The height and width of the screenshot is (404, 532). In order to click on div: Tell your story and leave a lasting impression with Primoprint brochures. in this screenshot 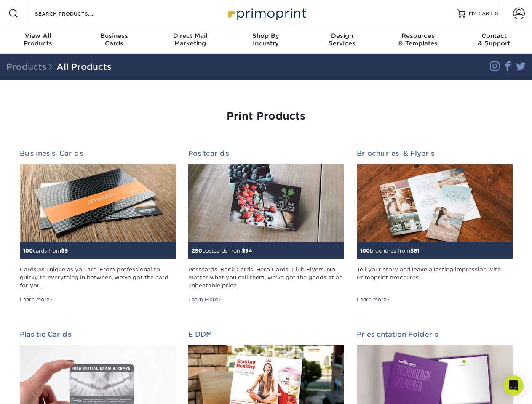, I will do `click(434, 278)`.